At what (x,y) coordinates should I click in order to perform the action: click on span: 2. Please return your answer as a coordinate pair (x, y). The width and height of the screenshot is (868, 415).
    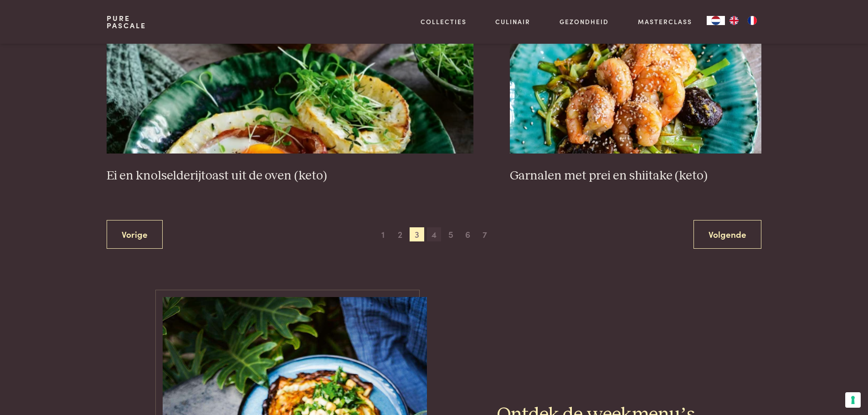
    Looking at the image, I should click on (400, 235).